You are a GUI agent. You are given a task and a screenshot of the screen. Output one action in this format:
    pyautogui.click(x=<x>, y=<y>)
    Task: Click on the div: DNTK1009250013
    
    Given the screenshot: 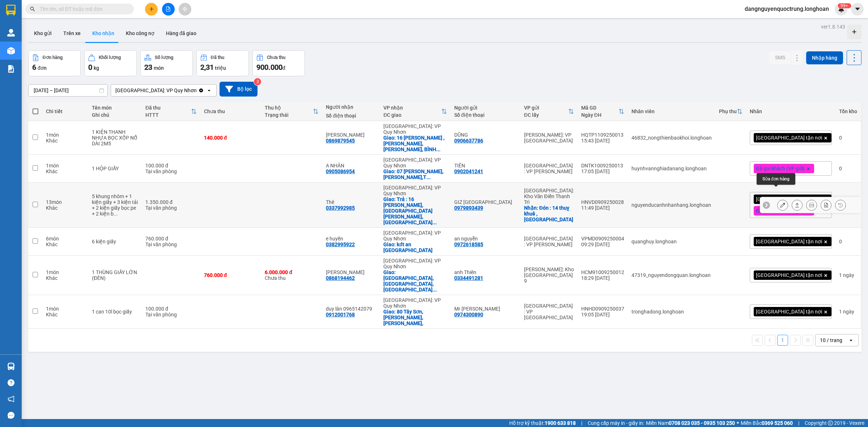 What is the action you would take?
    pyautogui.click(x=603, y=166)
    